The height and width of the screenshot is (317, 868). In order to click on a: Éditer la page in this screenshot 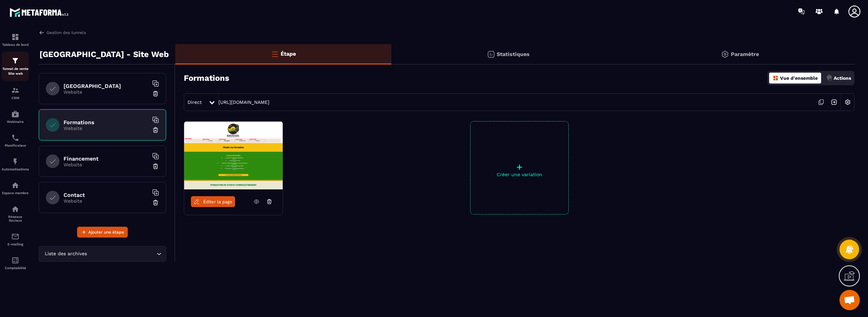, I will do `click(213, 202)`.